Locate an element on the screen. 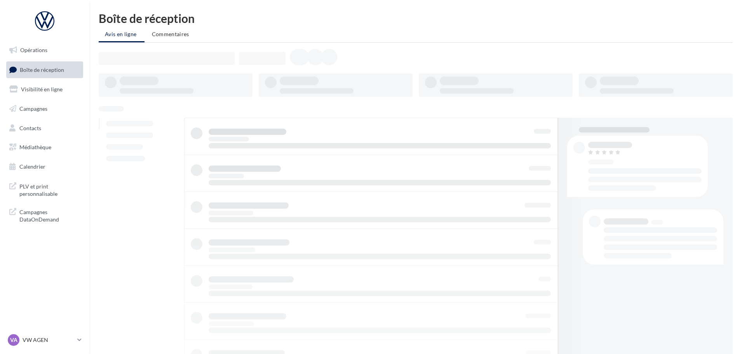 The width and height of the screenshot is (742, 354). a: Campagnes DataOnDemand is located at coordinates (45, 215).